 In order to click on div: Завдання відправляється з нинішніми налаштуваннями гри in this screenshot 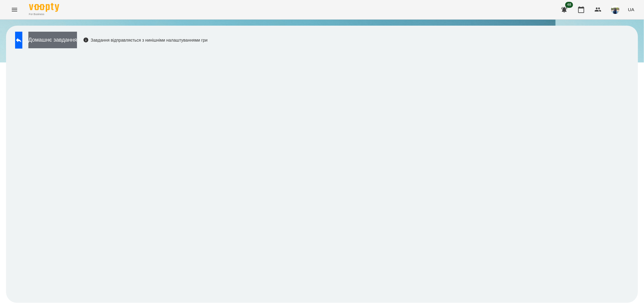, I will do `click(145, 40)`.